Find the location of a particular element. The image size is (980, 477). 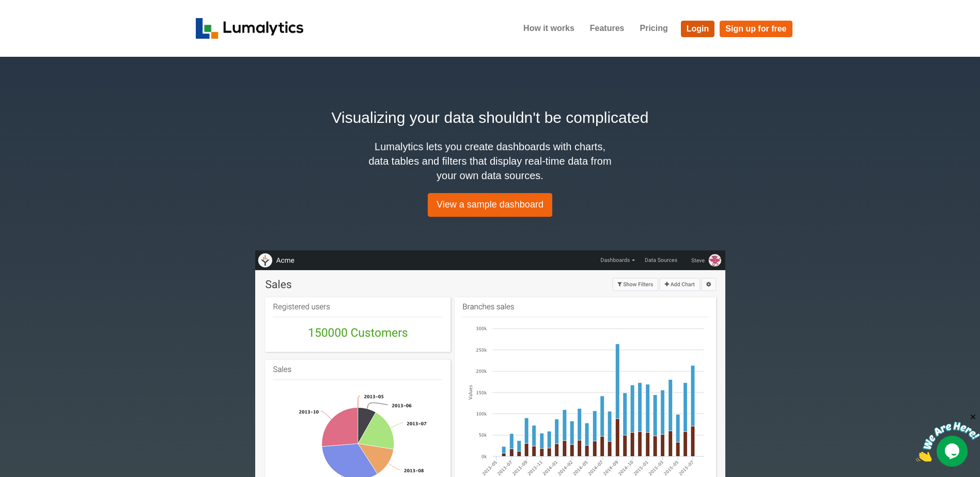

a: How it works is located at coordinates (549, 28).